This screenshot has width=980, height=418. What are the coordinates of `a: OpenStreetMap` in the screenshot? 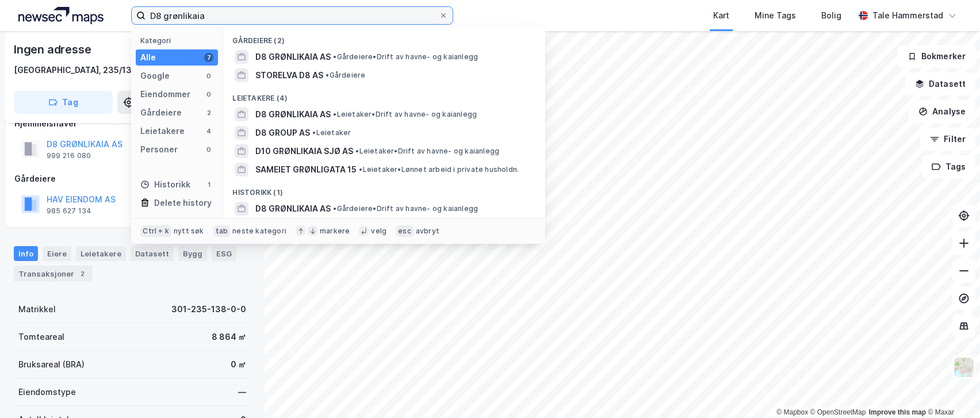 It's located at (837, 412).